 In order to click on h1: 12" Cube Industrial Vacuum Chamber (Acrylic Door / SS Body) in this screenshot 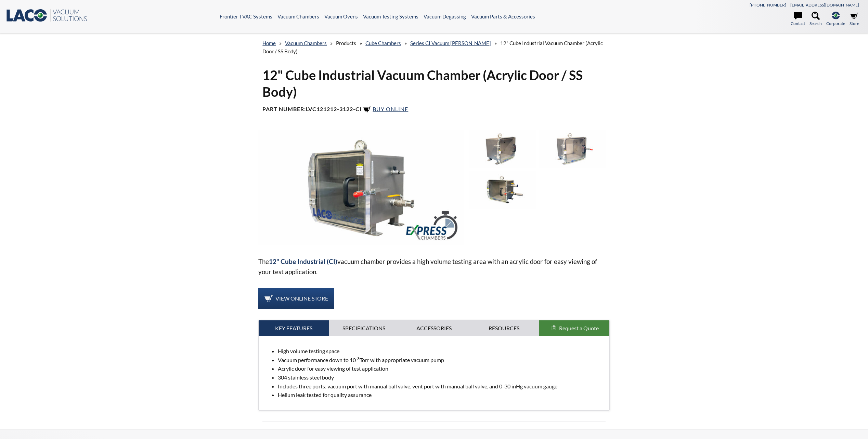, I will do `click(434, 84)`.